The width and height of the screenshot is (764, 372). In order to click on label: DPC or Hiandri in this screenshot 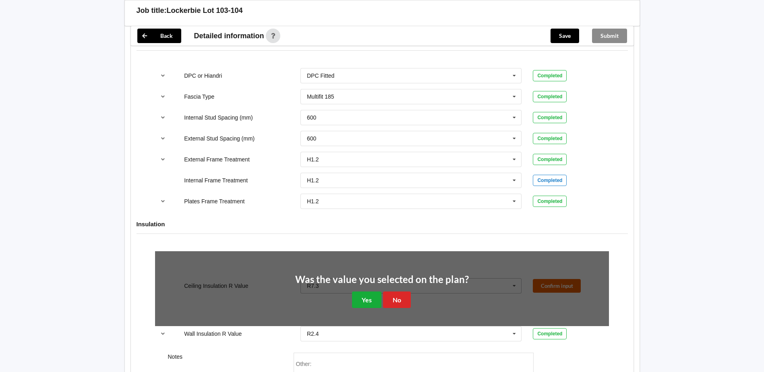, I will do `click(203, 76)`.